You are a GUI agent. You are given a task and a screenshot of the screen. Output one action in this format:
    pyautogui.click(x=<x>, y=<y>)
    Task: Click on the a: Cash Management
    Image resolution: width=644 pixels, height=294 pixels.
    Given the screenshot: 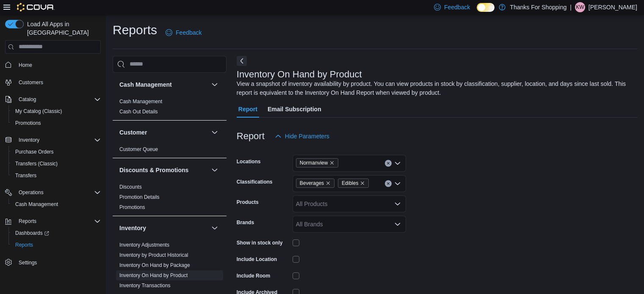 What is the action you would take?
    pyautogui.click(x=36, y=204)
    